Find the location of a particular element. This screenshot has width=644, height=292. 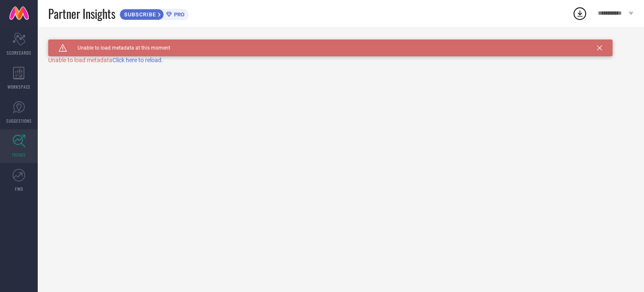

span: WORKSPACE is located at coordinates (19, 86).